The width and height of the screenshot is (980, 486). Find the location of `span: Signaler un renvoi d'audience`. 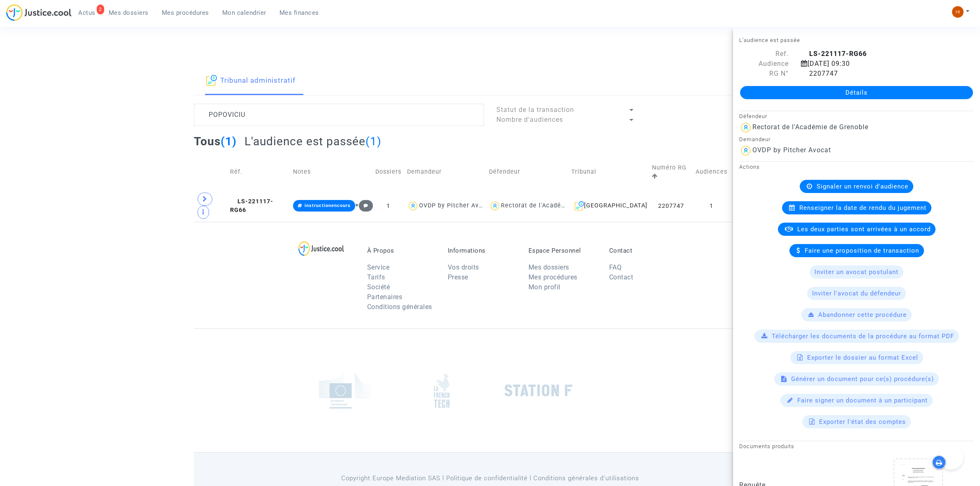

span: Signaler un renvoi d'audience is located at coordinates (862, 186).